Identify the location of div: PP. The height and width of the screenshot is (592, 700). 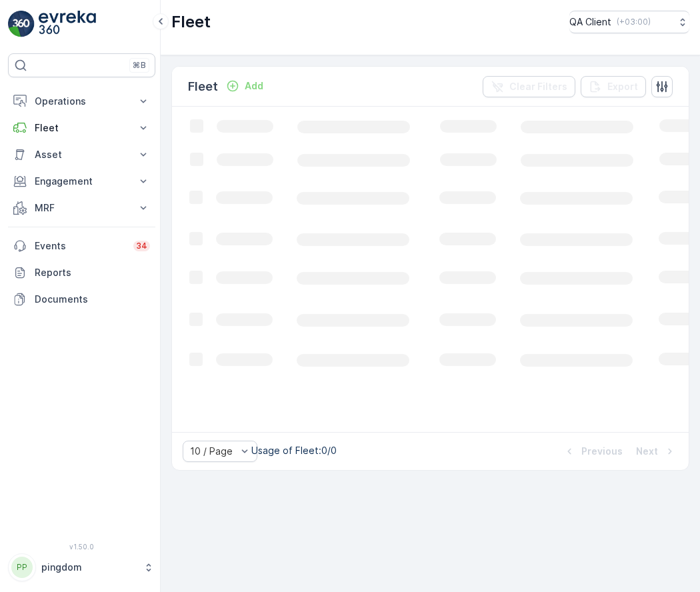
(22, 567).